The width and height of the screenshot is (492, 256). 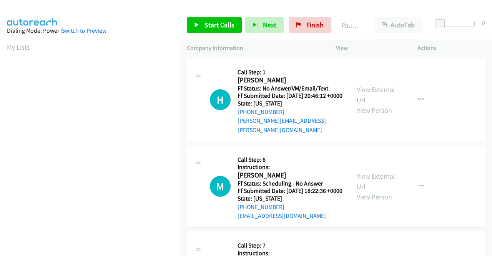 What do you see at coordinates (290, 245) in the screenshot?
I see `h5: Call Step: 7` at bounding box center [290, 245].